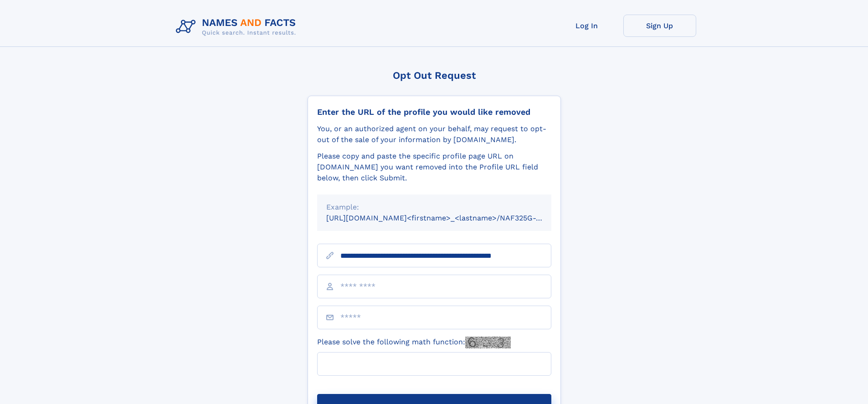 The image size is (868, 404). What do you see at coordinates (435, 207) in the screenshot?
I see `div: Example:` at bounding box center [435, 207].